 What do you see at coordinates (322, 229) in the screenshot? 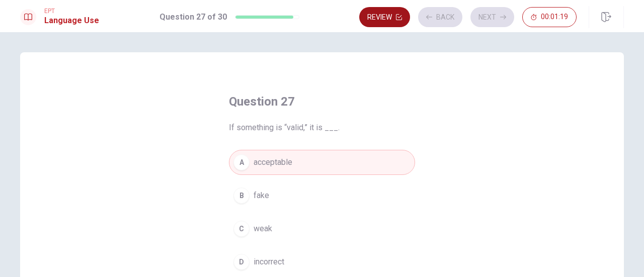
I see `button: Cweak` at bounding box center [322, 229].